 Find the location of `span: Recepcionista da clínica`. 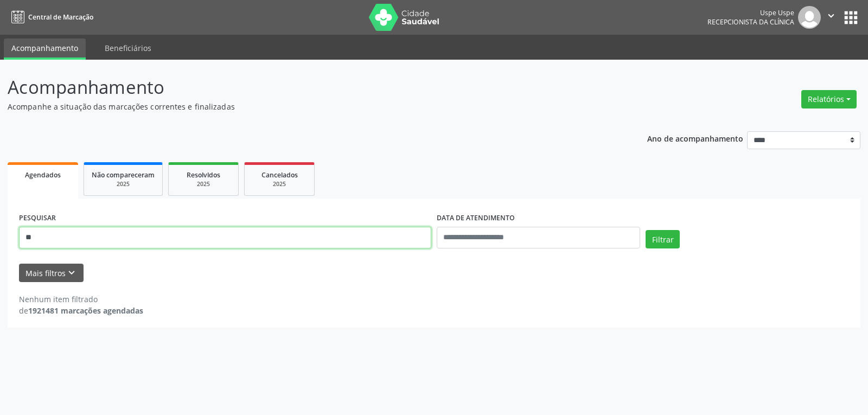

span: Recepcionista da clínica is located at coordinates (751, 22).